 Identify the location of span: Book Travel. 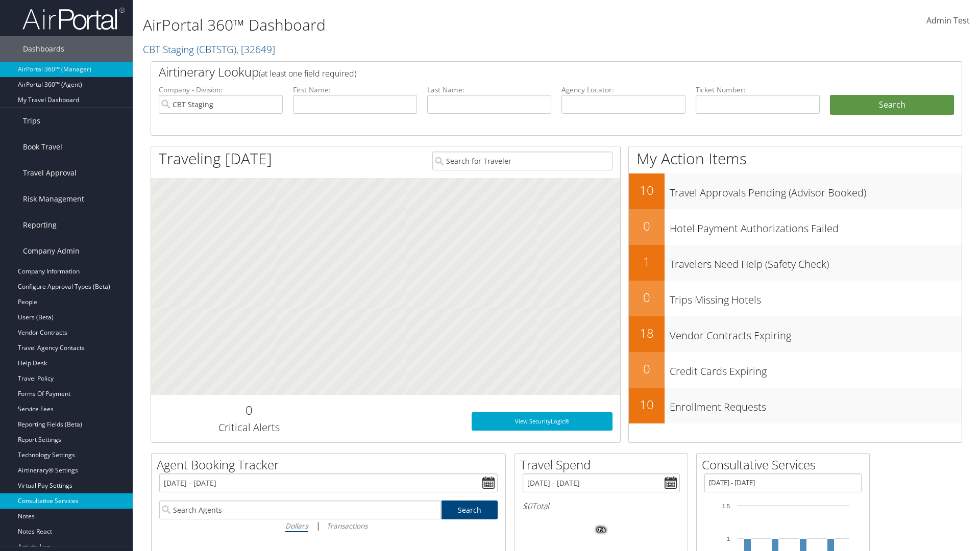
(42, 147).